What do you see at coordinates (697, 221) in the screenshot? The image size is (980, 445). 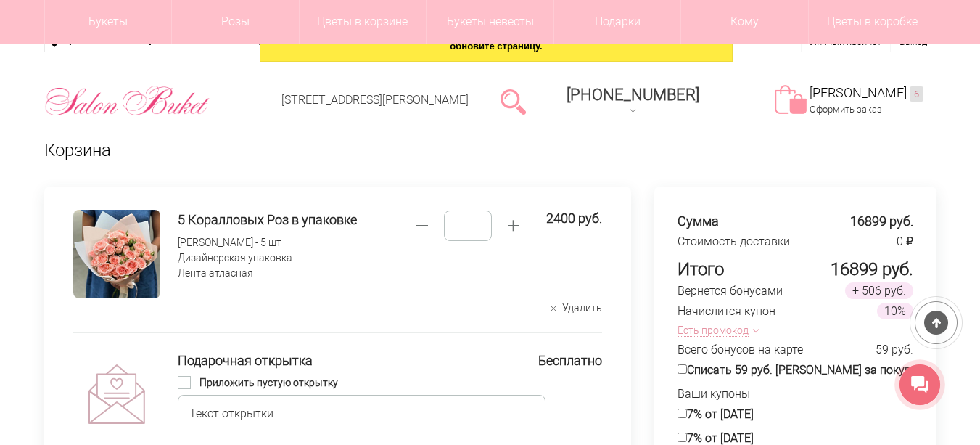 I see `div: Сумма` at bounding box center [697, 221].